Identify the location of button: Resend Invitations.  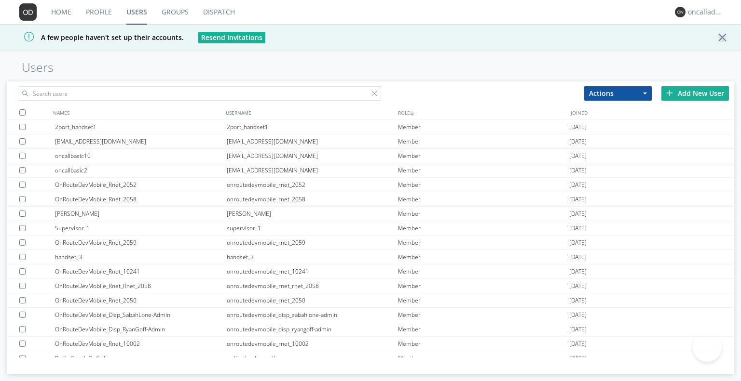
(231, 38).